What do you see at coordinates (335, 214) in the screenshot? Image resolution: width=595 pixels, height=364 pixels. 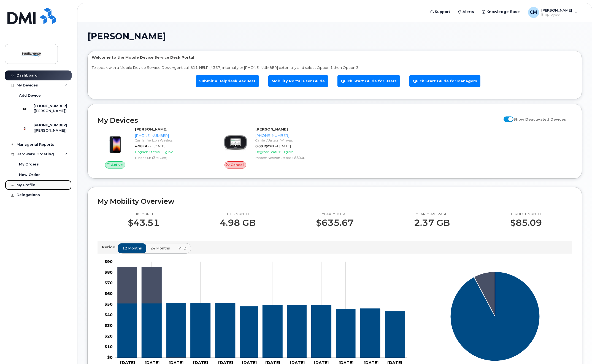 I see `p: Yearly total` at bounding box center [335, 214].